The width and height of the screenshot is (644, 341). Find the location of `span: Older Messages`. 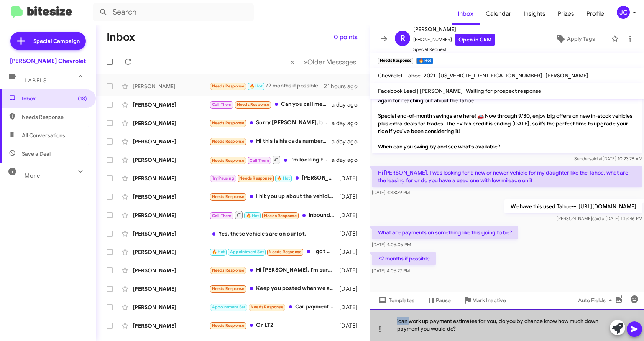

span: Older Messages is located at coordinates (332, 62).